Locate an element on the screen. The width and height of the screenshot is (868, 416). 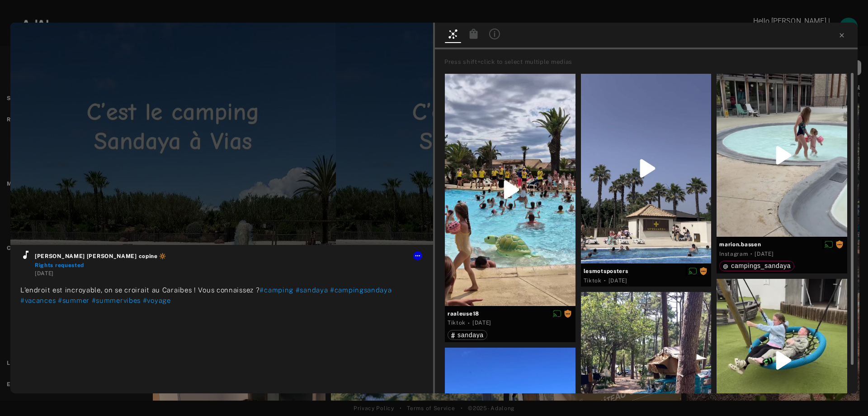
span: #campingsandaya is located at coordinates (361, 289).